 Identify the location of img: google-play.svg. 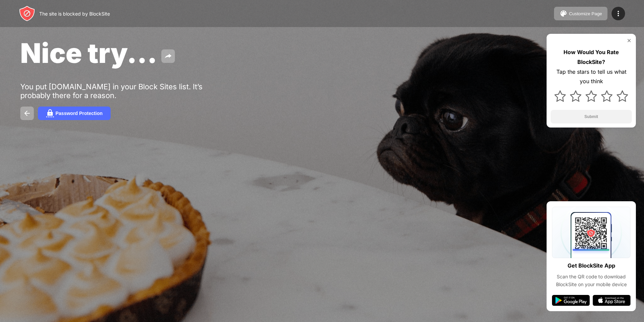
(571, 300).